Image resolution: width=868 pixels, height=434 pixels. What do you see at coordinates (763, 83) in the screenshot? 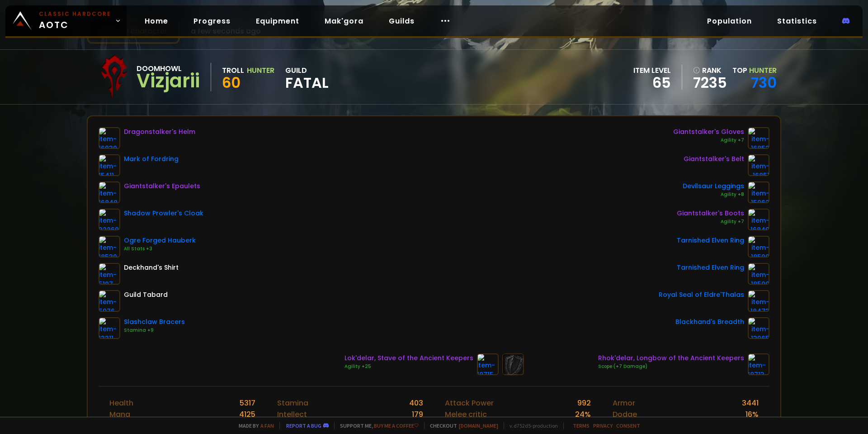
I see `a: 730` at bounding box center [763, 83].